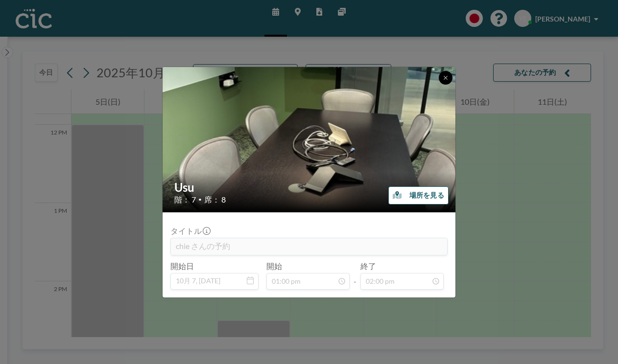  I want to click on label: 開始日, so click(182, 267).